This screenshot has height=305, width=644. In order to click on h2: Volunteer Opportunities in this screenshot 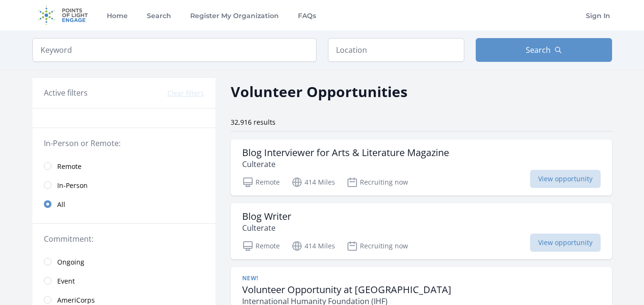, I will do `click(319, 91)`.